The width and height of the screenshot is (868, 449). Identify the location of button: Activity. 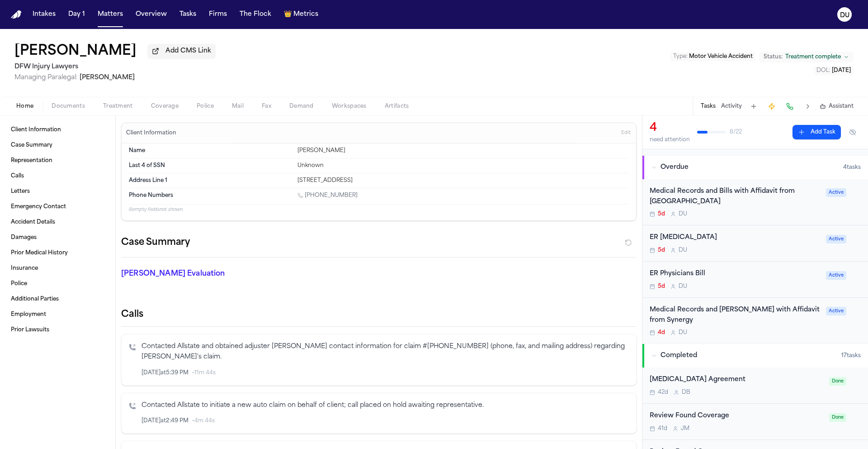
(731, 106).